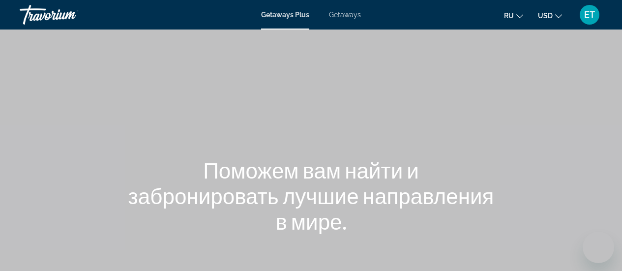 The width and height of the screenshot is (622, 271). I want to click on button: Change language, so click(514, 15).